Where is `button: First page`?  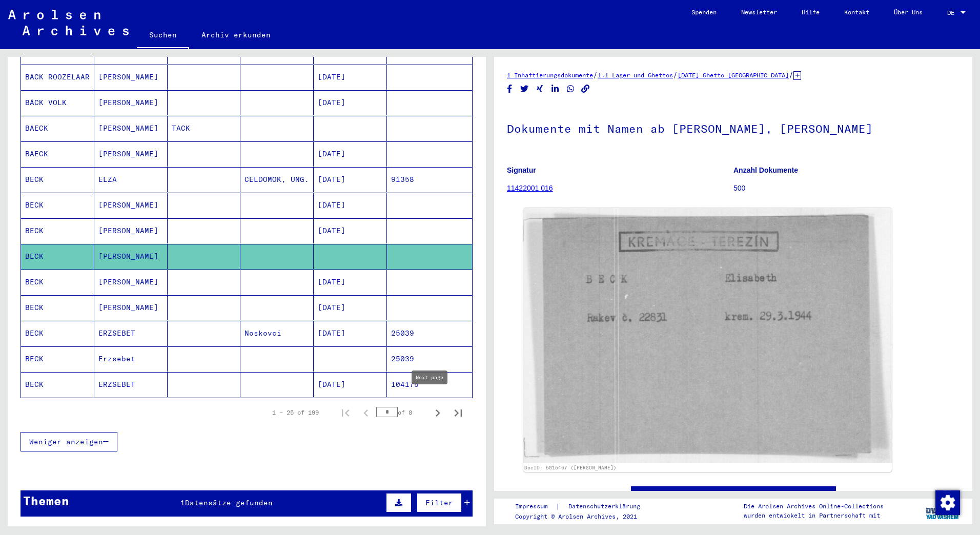
button: First page is located at coordinates (346, 413).